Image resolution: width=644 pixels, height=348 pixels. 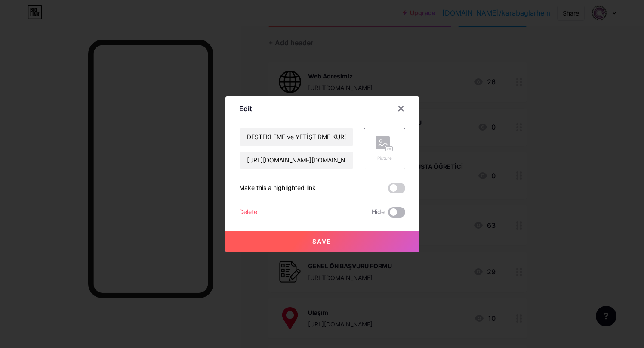 What do you see at coordinates (385, 158) in the screenshot?
I see `div: Picture` at bounding box center [385, 158].